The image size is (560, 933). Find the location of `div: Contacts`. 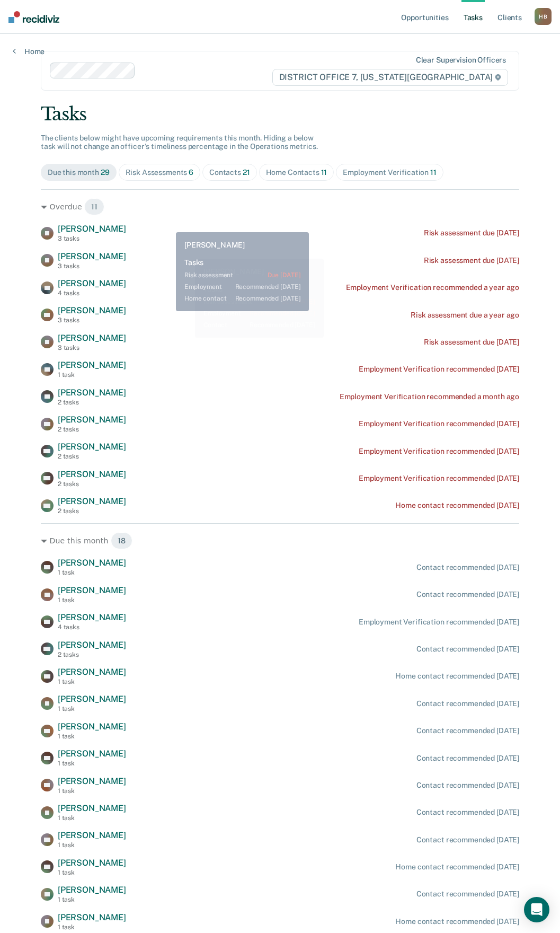

div: Contacts is located at coordinates (230, 173).